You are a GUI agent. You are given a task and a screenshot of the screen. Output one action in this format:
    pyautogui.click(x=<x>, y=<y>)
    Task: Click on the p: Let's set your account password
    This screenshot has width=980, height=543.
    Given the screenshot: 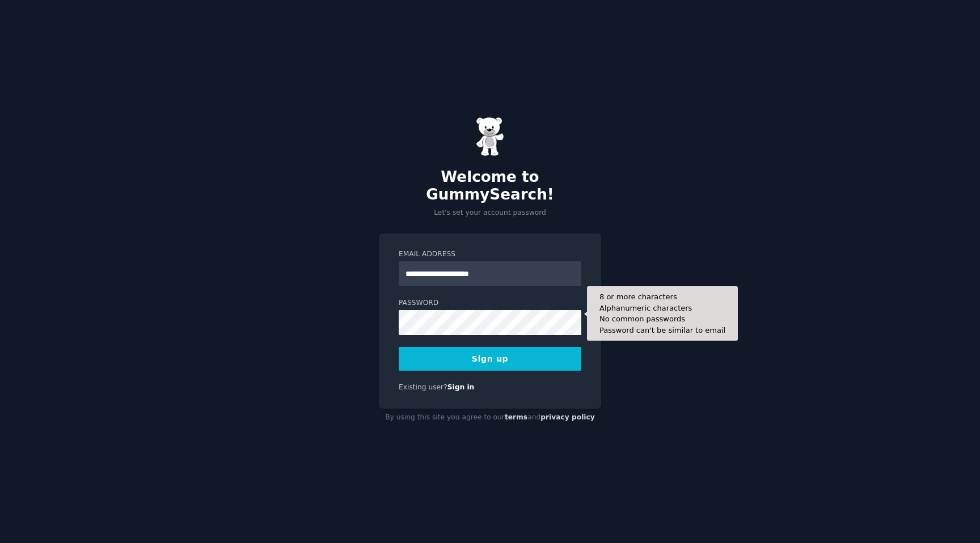 What is the action you would take?
    pyautogui.click(x=490, y=213)
    